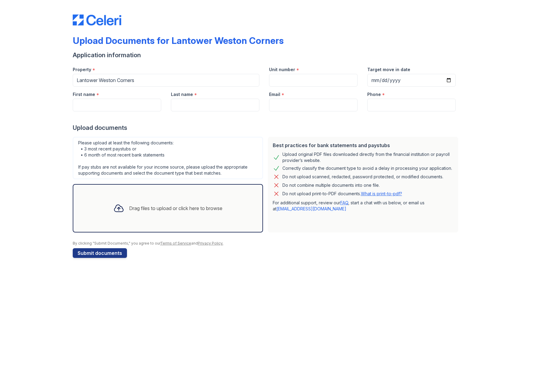  What do you see at coordinates (342, 194) in the screenshot?
I see `p: Do not upload print-to-PDF documents.` at bounding box center [342, 194].